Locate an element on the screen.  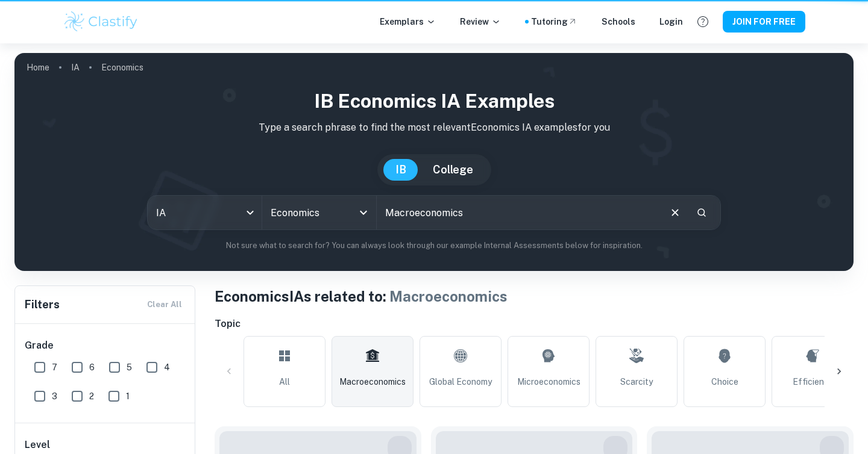
button: JOIN FOR FREE is located at coordinates (764, 22).